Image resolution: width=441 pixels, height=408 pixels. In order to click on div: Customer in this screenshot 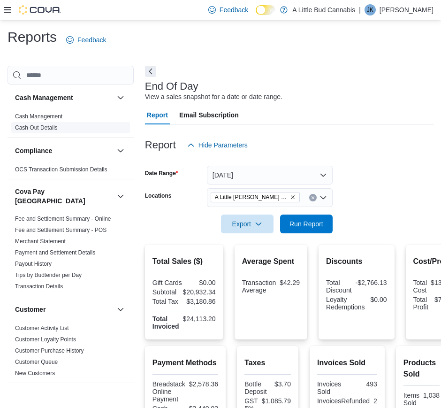, I will do `click(70, 352)`.